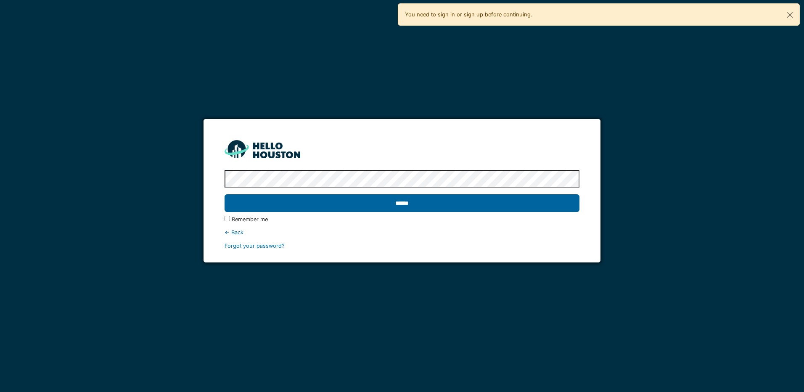 The height and width of the screenshot is (392, 804). Describe the element at coordinates (598, 14) in the screenshot. I see `div: You need to sign in or sign up before continuing.` at that location.